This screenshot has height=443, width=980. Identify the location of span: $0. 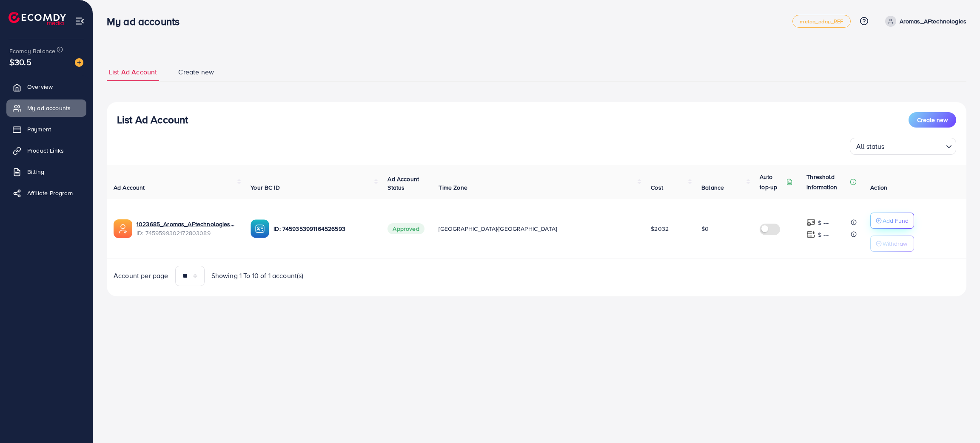
(705, 229).